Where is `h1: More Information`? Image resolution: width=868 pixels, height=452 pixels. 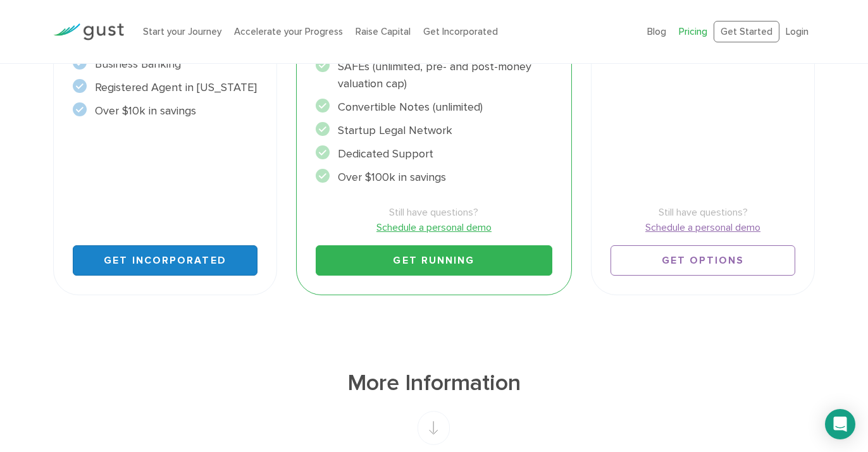
h1: More Information is located at coordinates (434, 384).